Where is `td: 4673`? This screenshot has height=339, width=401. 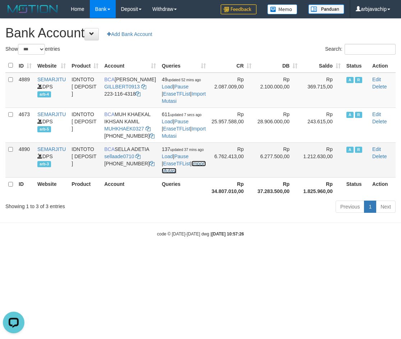
td: 4673 is located at coordinates (25, 125).